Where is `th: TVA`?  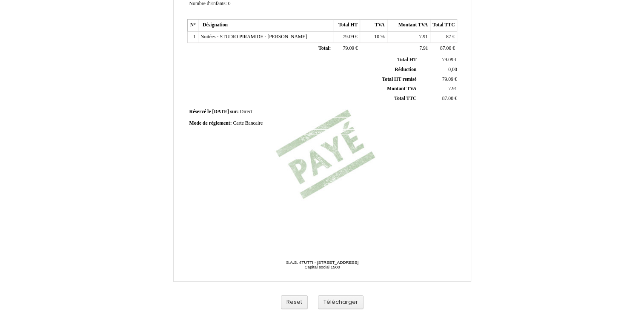
th: TVA is located at coordinates (374, 26).